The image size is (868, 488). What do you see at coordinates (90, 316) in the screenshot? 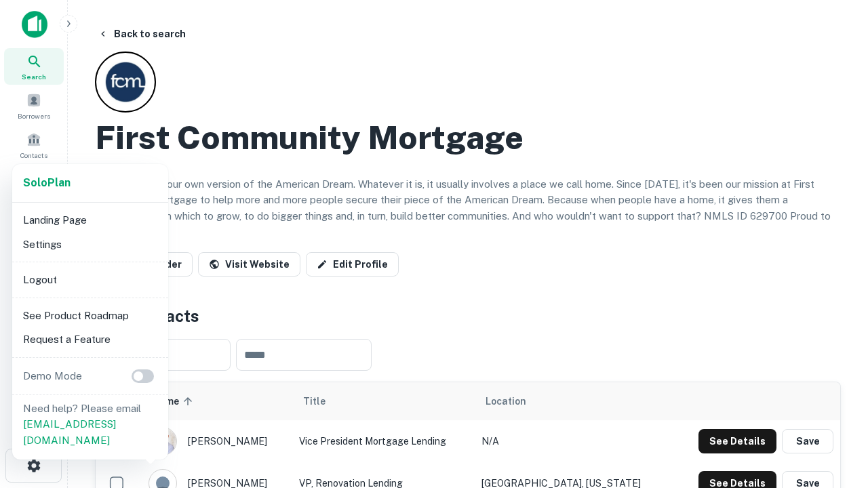
I see `li: See Product Roadmap` at bounding box center [90, 316].